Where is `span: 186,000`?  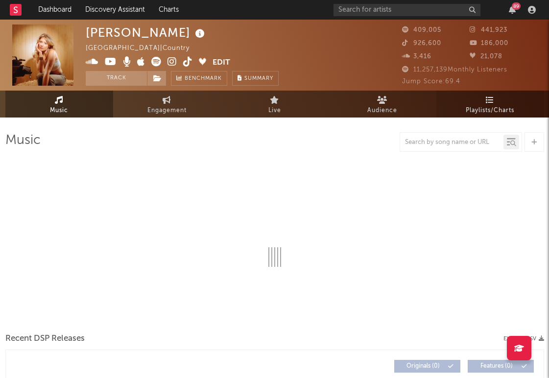 span: 186,000 is located at coordinates (488, 43).